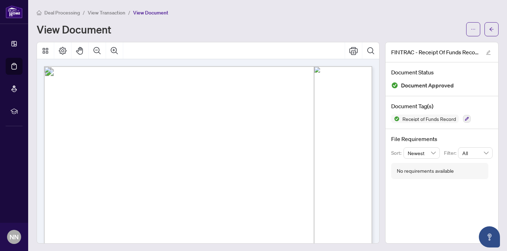  What do you see at coordinates (397, 153) in the screenshot?
I see `p: Sort:` at bounding box center [397, 153].